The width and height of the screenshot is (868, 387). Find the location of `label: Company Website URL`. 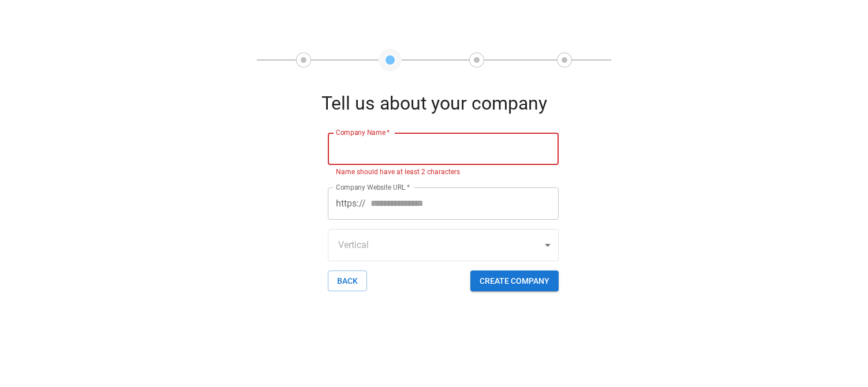

label: Company Website URL is located at coordinates (373, 187).